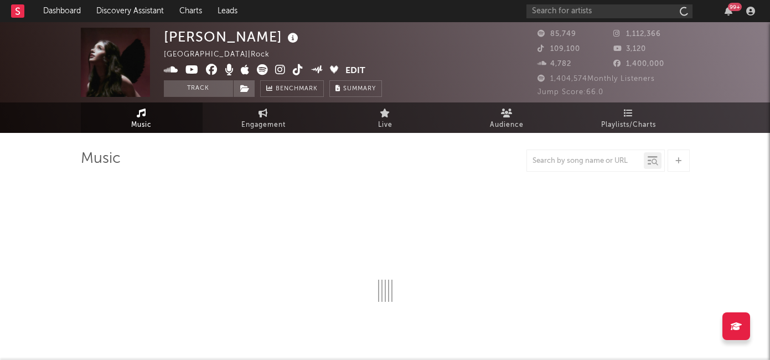  Describe the element at coordinates (558, 49) in the screenshot. I see `span: 109,100` at that location.